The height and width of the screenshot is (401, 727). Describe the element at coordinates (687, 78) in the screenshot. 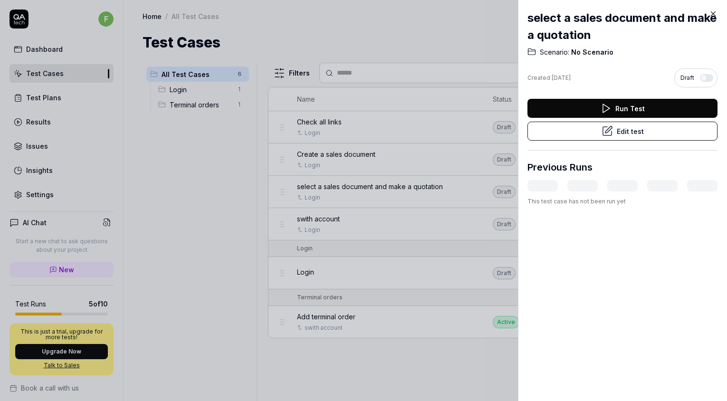

I see `span: Draft` at that location.